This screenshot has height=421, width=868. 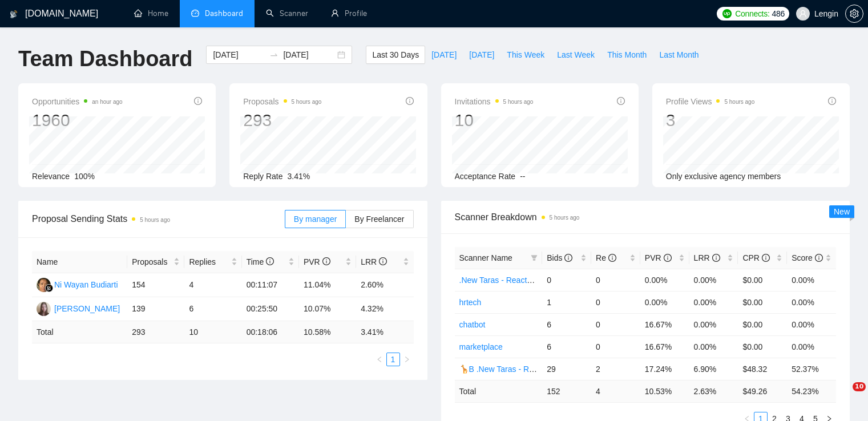 I want to click on a: NWNi Wayan Budiarti, so click(x=77, y=284).